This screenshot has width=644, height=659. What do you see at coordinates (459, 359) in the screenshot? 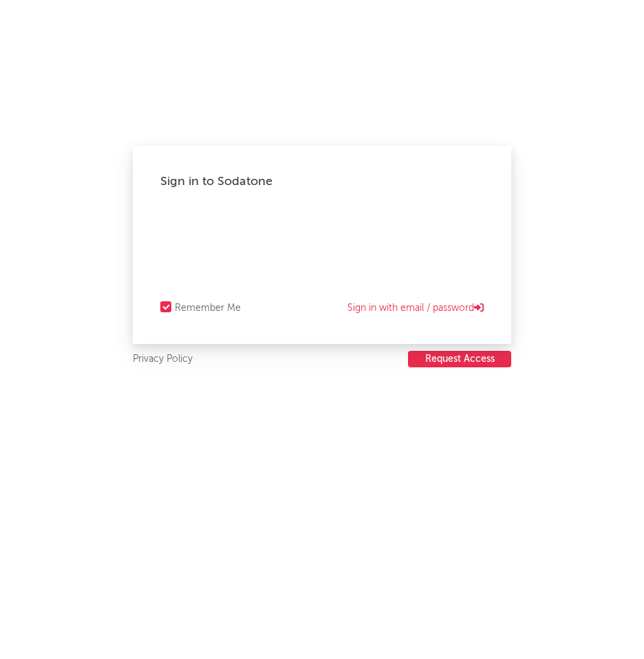
I see `a: Request Access` at bounding box center [459, 359].